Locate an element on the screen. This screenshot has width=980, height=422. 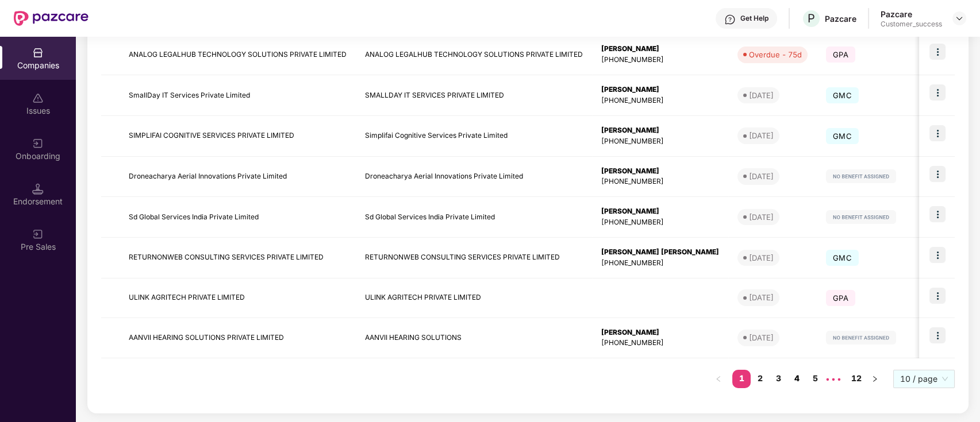
img: svg+xml;base64,PHN2ZyBpZD0iSXNzdWVzX2Rpc2FibGVkIiB4bWxucz0iaHR0cDovL3d3dy53My5vcmcvMjAwMC9zdmciIH... is located at coordinates (38, 98).